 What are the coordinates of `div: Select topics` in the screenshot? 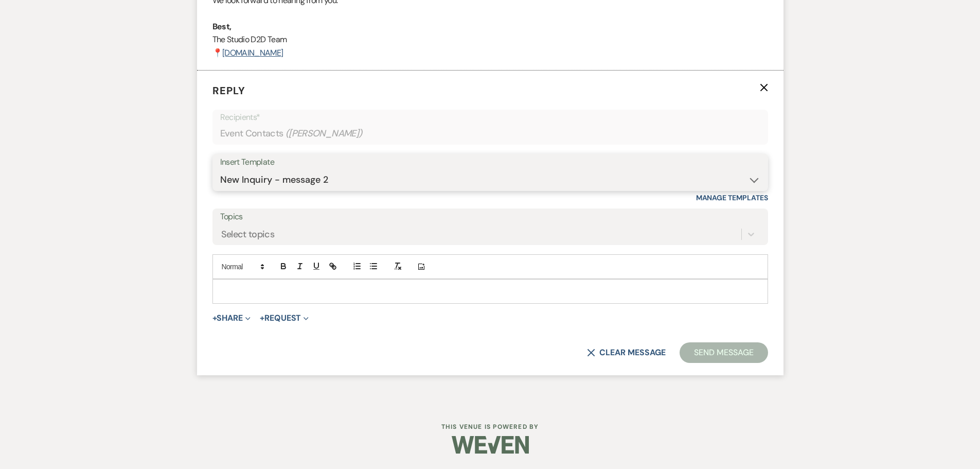 It's located at (248, 234).